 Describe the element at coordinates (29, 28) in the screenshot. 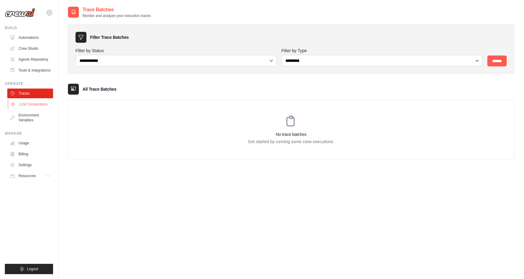

I see `div: Build` at that location.